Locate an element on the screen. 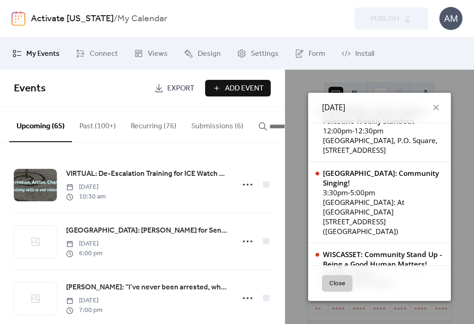 This screenshot has height=324, width=474. span: 10:30 am is located at coordinates (86, 197).